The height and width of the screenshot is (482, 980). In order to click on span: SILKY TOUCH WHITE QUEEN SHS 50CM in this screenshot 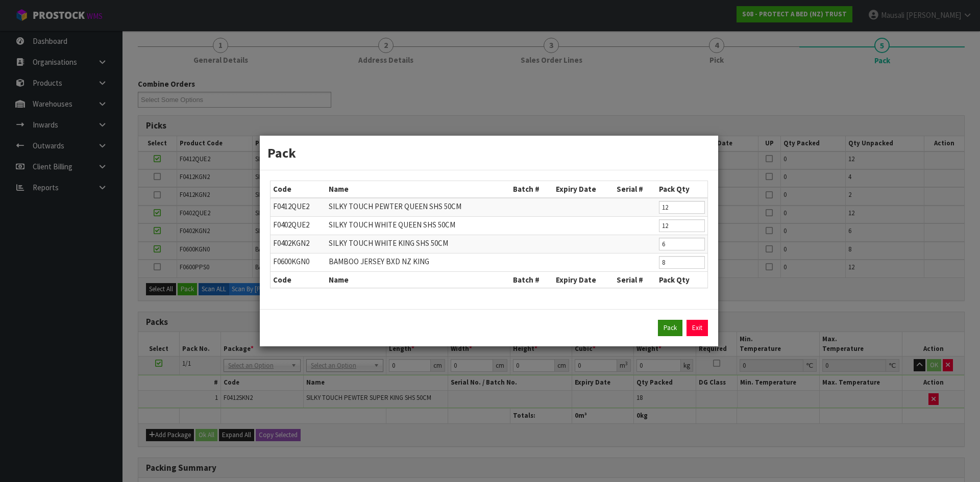, I will do `click(392, 224)`.